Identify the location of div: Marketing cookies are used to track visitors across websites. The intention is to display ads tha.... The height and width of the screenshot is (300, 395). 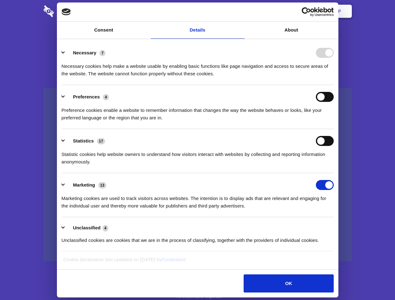
(198, 200).